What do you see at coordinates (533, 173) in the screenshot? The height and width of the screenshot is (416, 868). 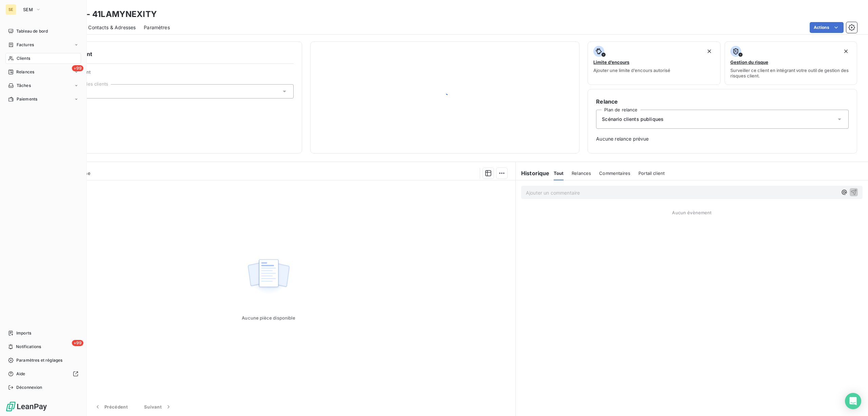 I see `h6: Historique` at bounding box center [533, 173].